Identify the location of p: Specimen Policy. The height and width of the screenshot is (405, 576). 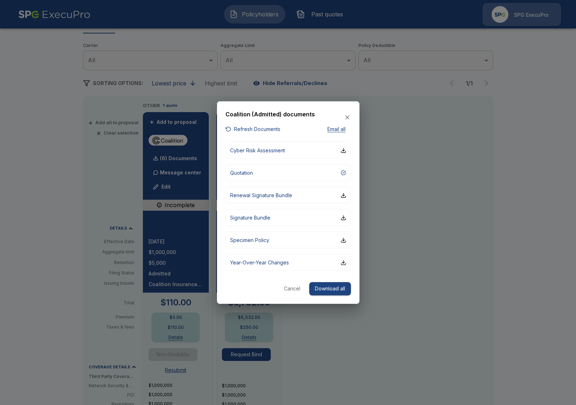
(250, 240).